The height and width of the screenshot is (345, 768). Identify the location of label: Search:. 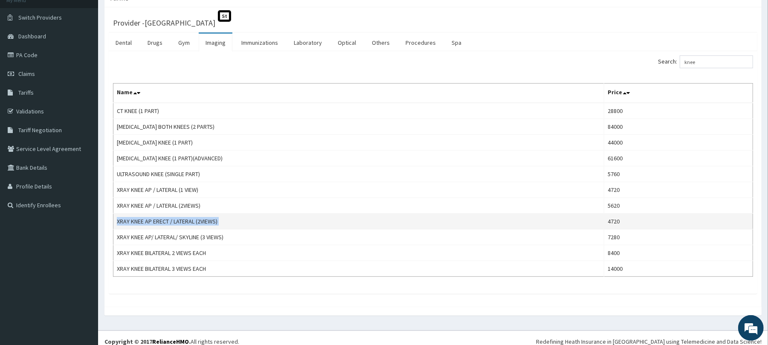
(705, 62).